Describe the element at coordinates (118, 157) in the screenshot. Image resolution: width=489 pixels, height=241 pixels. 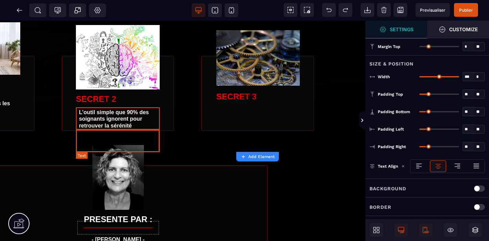
I see `img: f6d3d0907aef633facf9c4b236ade1eb_photo_Peg.jpg` at that location.